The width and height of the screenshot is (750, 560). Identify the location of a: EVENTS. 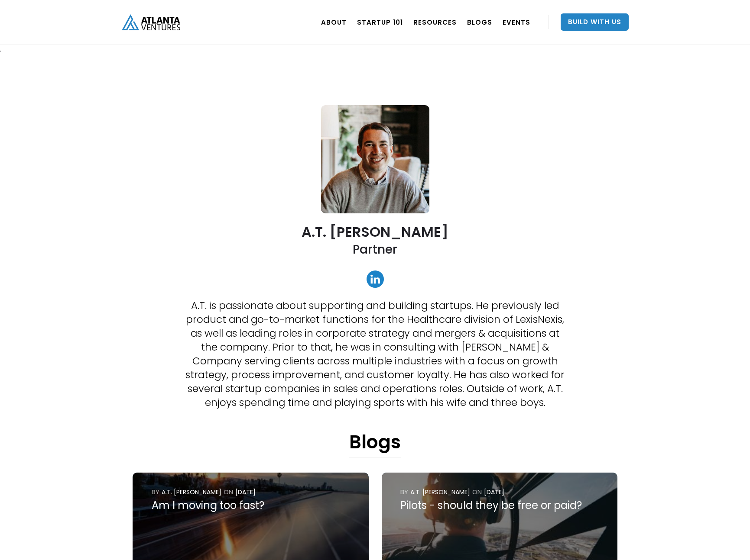
(517, 22).